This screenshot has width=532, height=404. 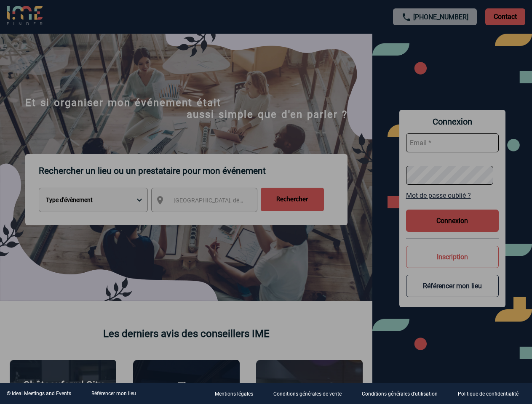 I want to click on a: Politique de confidentialité, so click(x=492, y=394).